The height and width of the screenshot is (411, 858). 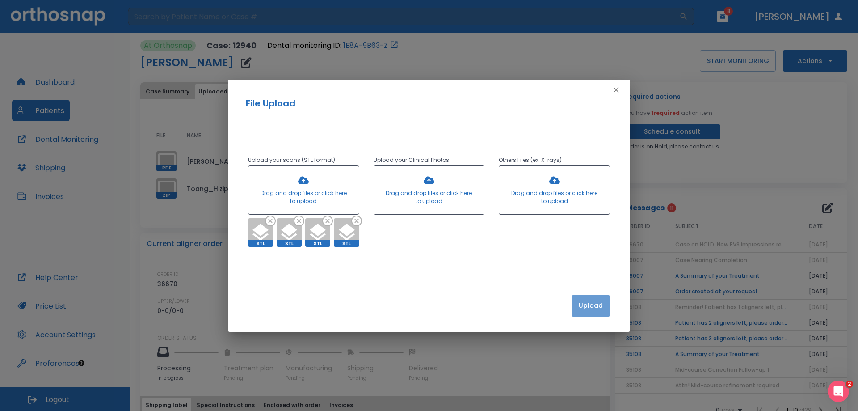 What do you see at coordinates (591, 306) in the screenshot?
I see `button: Upload` at bounding box center [591, 306].